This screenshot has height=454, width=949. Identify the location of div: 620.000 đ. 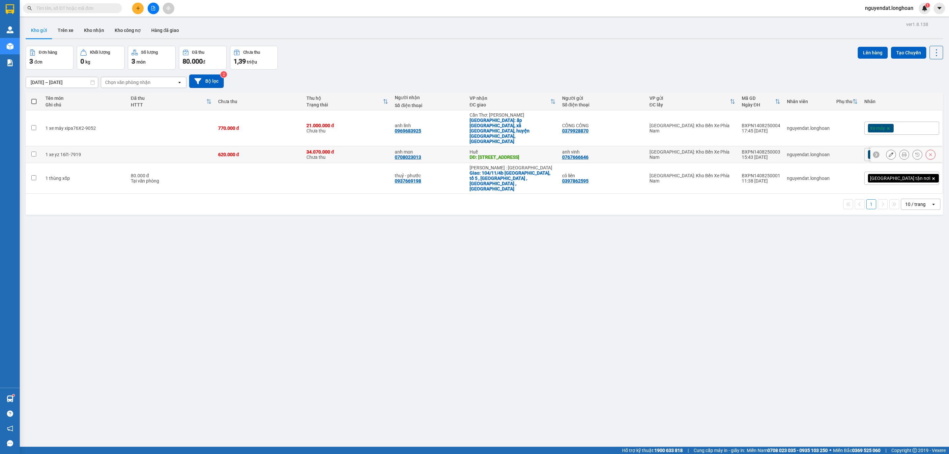
(259, 154).